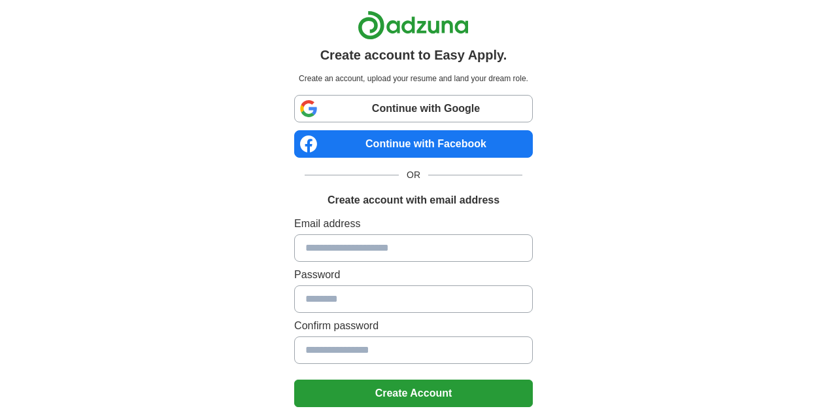 The image size is (827, 413). Describe the element at coordinates (413, 25) in the screenshot. I see `img: Adzuna logo` at that location.